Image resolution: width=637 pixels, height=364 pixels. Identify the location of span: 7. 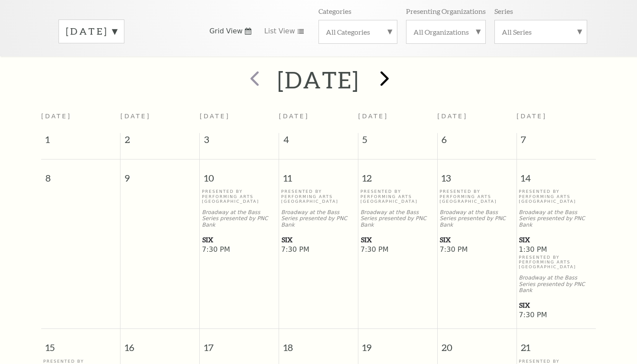
(557, 142).